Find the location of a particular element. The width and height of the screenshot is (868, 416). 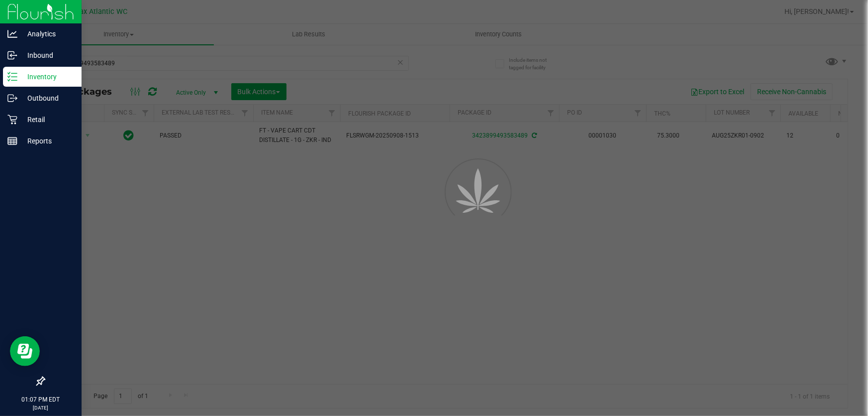

p: Analytics is located at coordinates (47, 34).